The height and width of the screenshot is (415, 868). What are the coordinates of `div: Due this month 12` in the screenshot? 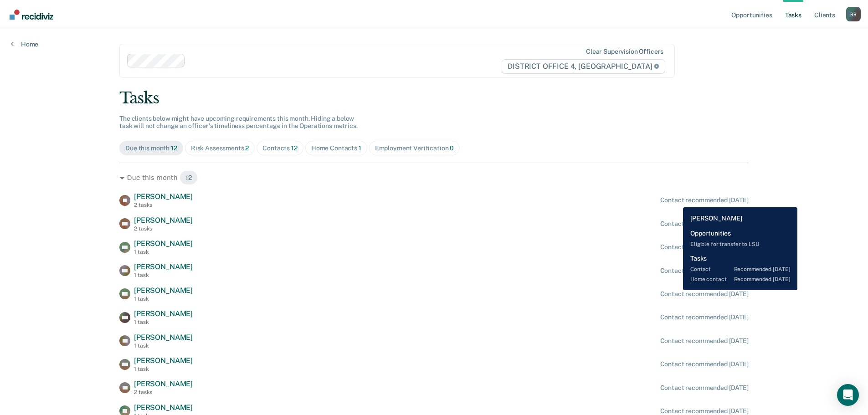 It's located at (434, 178).